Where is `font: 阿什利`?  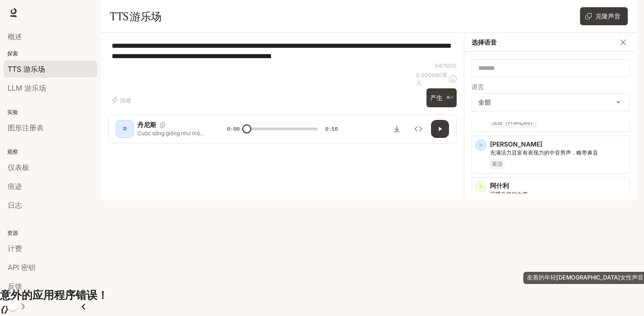
font: 阿什利 is located at coordinates (499, 185).